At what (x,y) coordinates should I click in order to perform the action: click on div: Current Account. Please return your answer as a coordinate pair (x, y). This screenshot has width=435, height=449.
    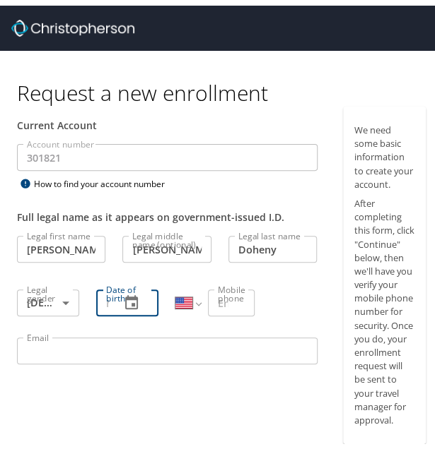
    Looking at the image, I should click on (167, 119).